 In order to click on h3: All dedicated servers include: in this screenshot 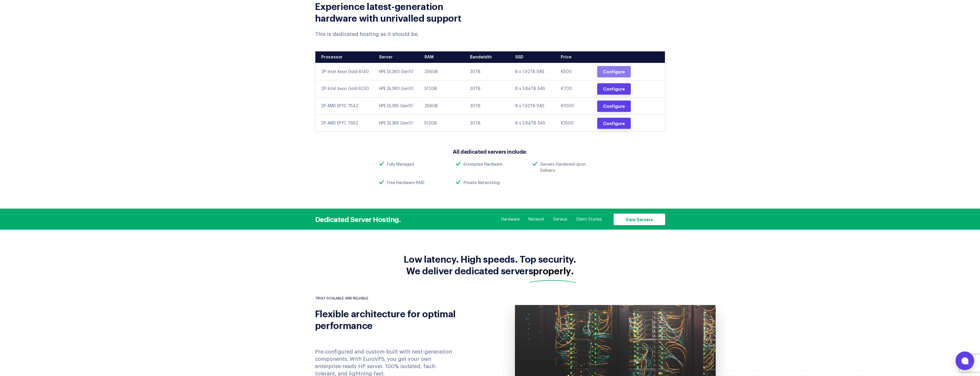, I will do `click(490, 151)`.